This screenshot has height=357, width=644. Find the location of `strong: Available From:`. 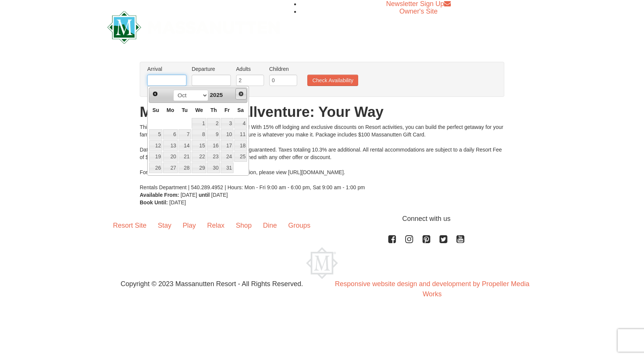

strong: Available From: is located at coordinates (159, 195).